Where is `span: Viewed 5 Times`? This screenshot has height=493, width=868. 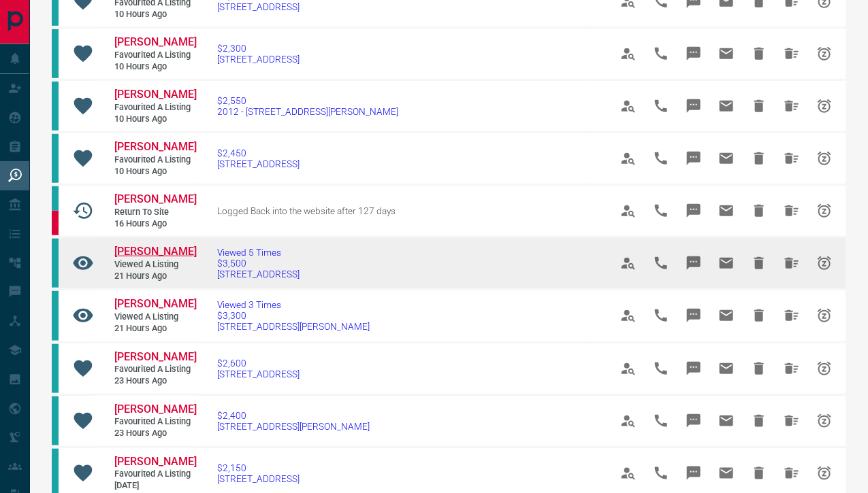 span: Viewed 5 Times is located at coordinates (258, 253).